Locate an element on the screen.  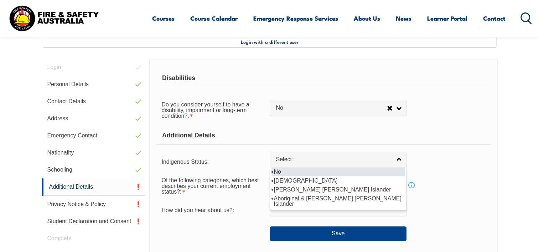
button: Save is located at coordinates (338, 234).